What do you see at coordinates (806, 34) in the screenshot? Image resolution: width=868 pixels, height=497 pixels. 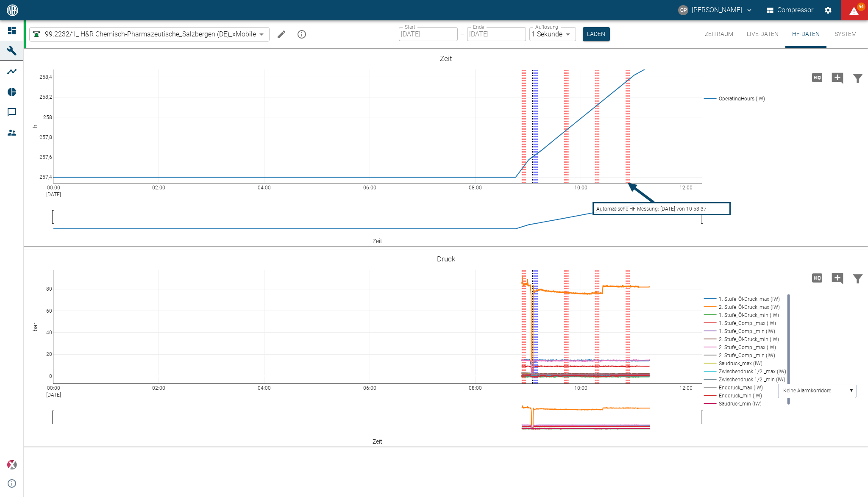 I see `button: HF-Daten` at bounding box center [806, 34].